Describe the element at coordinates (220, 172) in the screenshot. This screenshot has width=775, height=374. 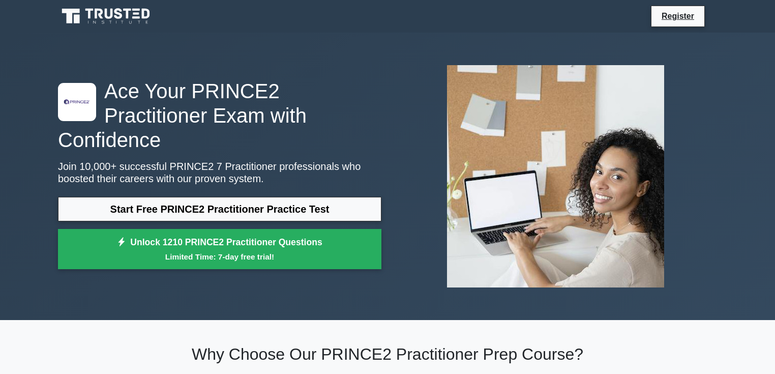
I see `p: Join 10,000+ successful PRINCE2 7 Practitioner professionals who boosted their careers with our p...` at that location.